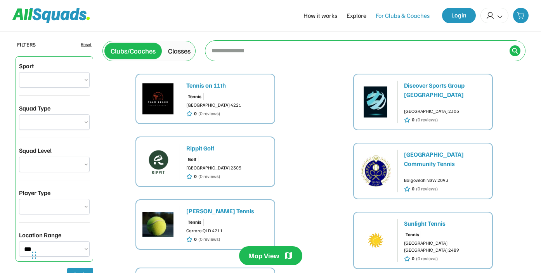  Describe the element at coordinates (515, 51) in the screenshot. I see `img: Icon%20%2838%29.svg` at that location.